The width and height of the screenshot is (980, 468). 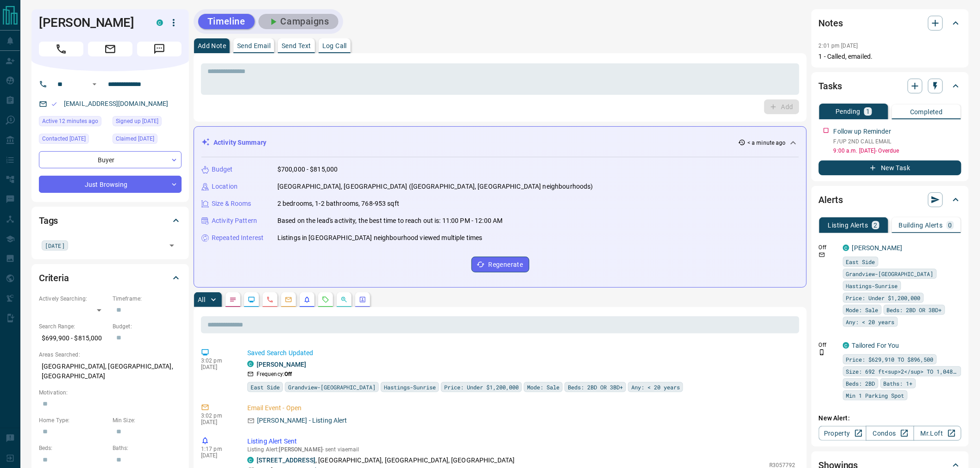 What do you see at coordinates (861, 384) in the screenshot?
I see `span: Beds: 2BD` at bounding box center [861, 384].